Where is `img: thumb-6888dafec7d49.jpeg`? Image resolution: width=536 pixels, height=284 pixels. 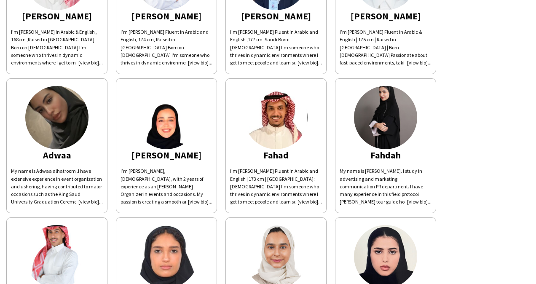
img: thumb-6888dafec7d49.jpeg is located at coordinates (386, 118).